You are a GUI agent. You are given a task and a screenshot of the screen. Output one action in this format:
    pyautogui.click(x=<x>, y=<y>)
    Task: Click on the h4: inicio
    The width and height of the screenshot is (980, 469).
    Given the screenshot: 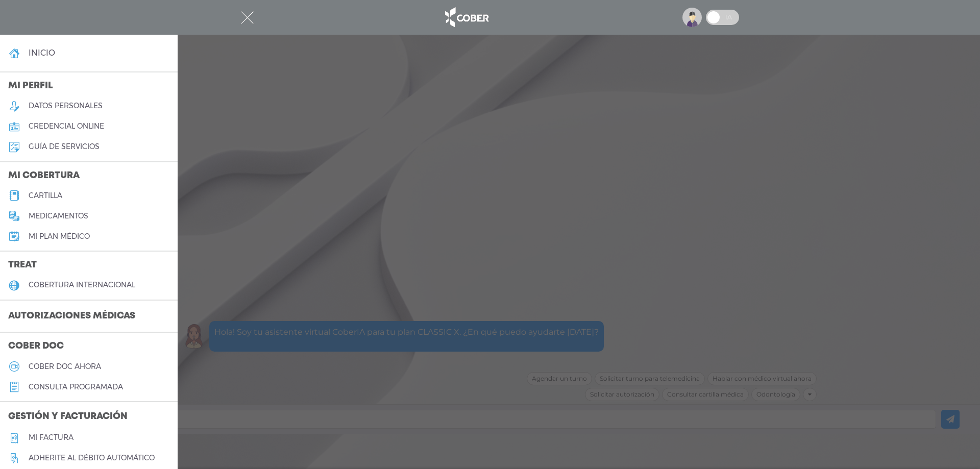 What is the action you would take?
    pyautogui.click(x=42, y=52)
    